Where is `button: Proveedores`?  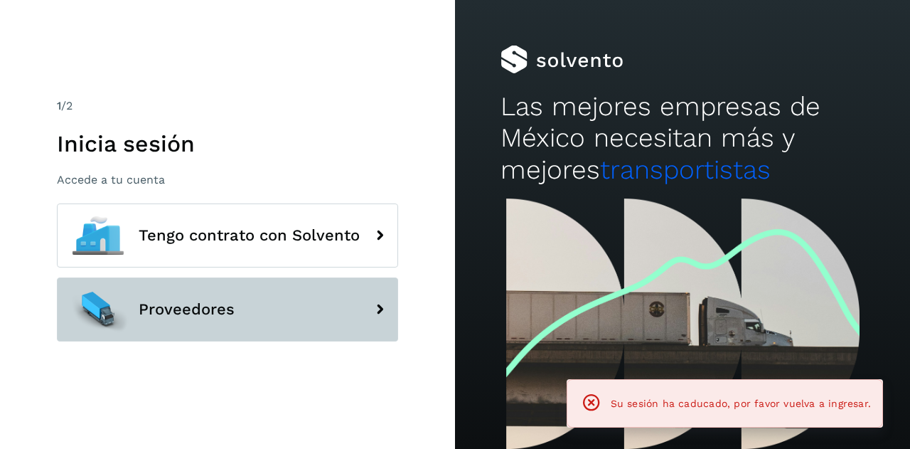
button: Proveedores is located at coordinates (228, 309).